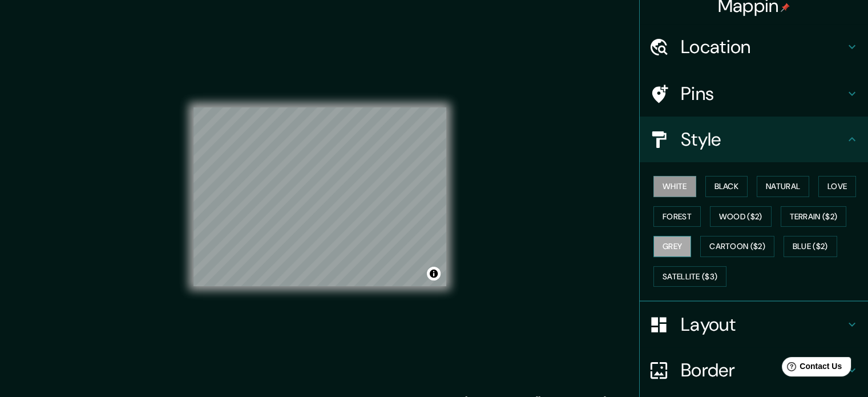  I want to click on span: Contact Us, so click(54, 14).